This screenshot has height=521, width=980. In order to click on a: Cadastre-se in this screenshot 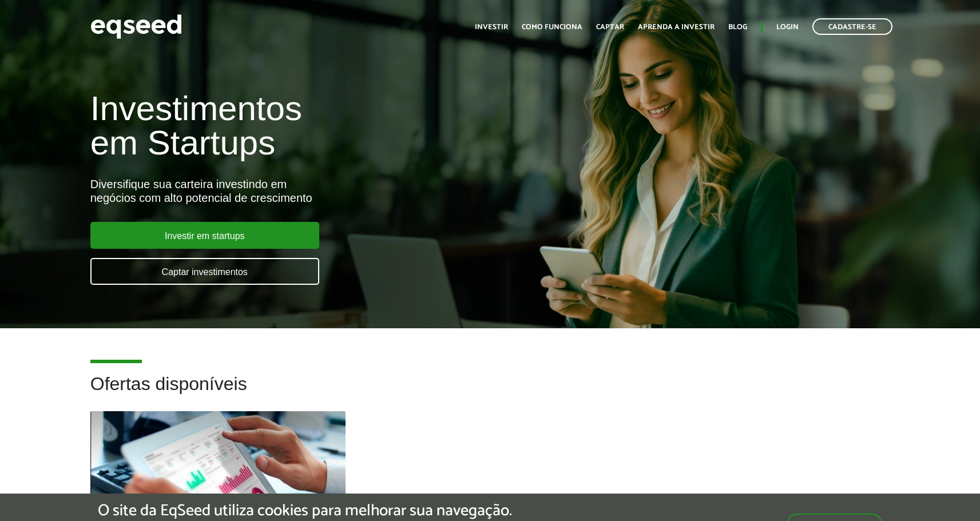, I will do `click(852, 27)`.